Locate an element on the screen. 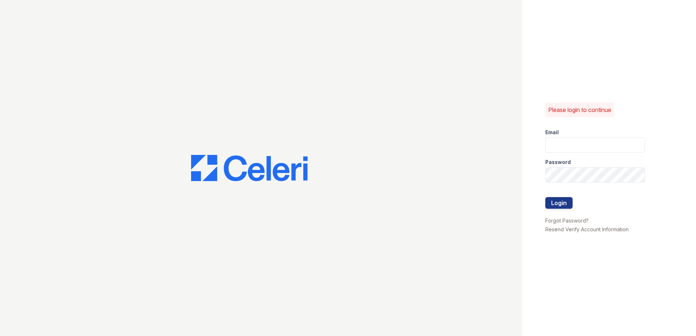 This screenshot has width=696, height=336. label: Email is located at coordinates (552, 133).